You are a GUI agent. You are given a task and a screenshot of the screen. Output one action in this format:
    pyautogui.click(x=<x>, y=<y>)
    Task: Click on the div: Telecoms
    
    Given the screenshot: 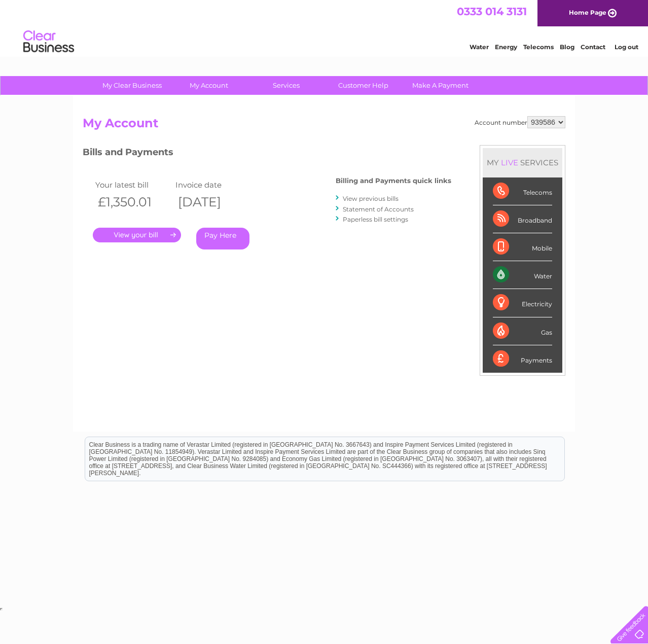 What is the action you would take?
    pyautogui.click(x=522, y=191)
    